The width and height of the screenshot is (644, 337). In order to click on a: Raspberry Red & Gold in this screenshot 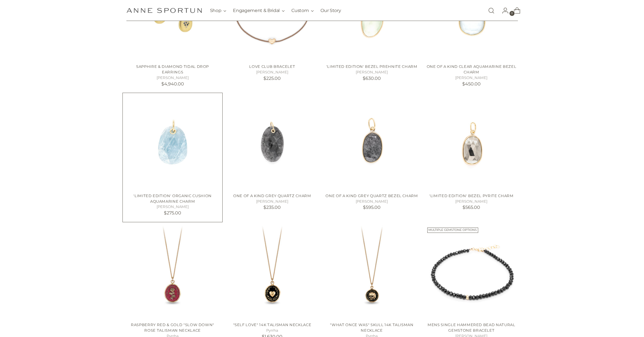, I will do `click(172, 271)`.